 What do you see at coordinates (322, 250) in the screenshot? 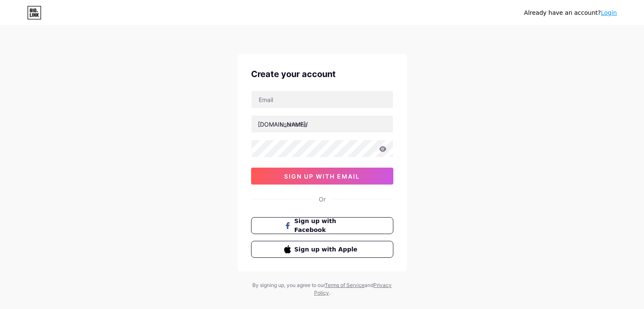
I see `a: Sign up with Apple` at bounding box center [322, 250].